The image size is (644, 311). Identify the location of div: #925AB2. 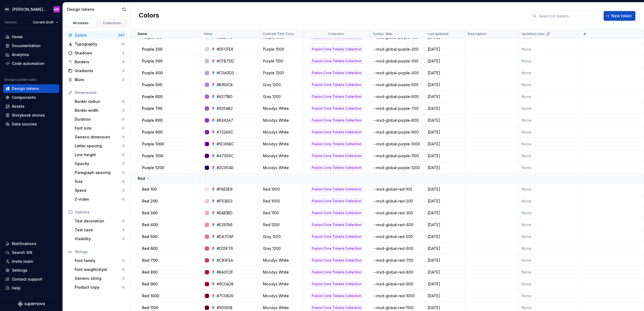
(225, 108).